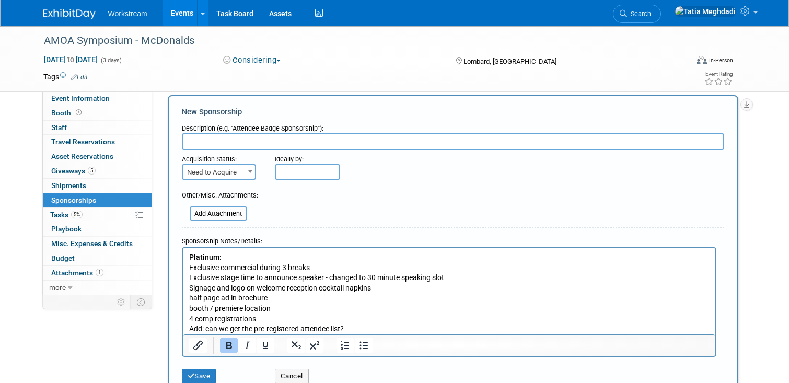 This screenshot has height=383, width=789. I want to click on img: Tatia Meghdadi, so click(706, 11).